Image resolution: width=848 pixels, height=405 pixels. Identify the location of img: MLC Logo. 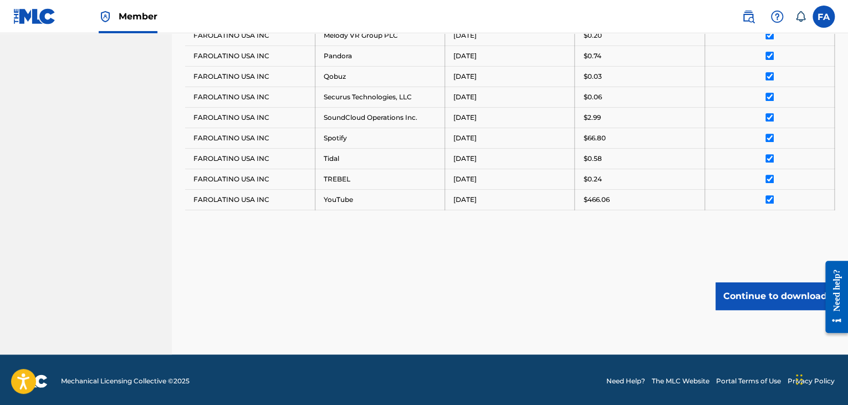
(34, 16).